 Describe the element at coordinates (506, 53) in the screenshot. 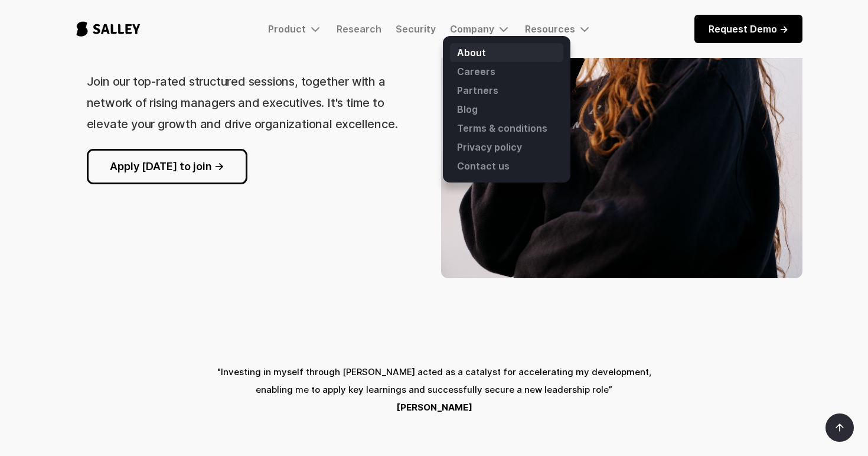

I see `a: About` at that location.